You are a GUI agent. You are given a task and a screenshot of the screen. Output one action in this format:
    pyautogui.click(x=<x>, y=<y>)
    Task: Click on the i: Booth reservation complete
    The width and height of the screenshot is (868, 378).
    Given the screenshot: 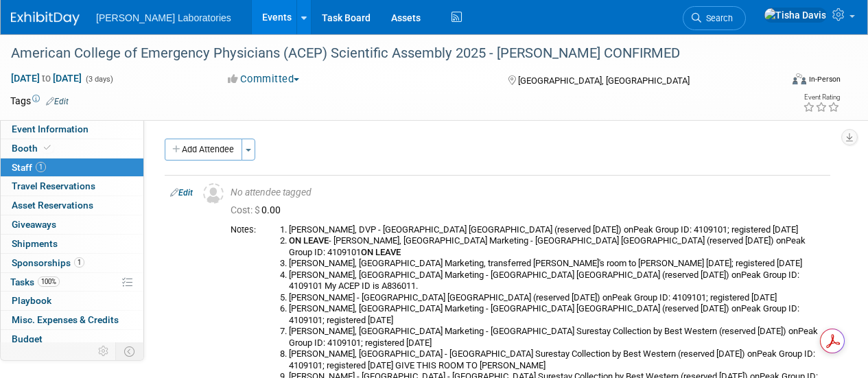 What is the action you would take?
    pyautogui.click(x=47, y=148)
    